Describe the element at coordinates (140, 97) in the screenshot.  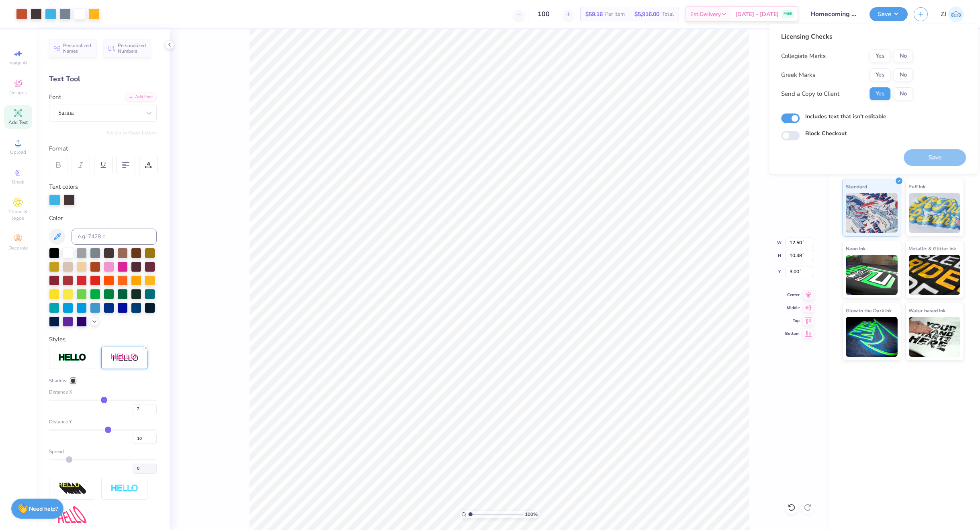
I see `div: Add Font` at that location.